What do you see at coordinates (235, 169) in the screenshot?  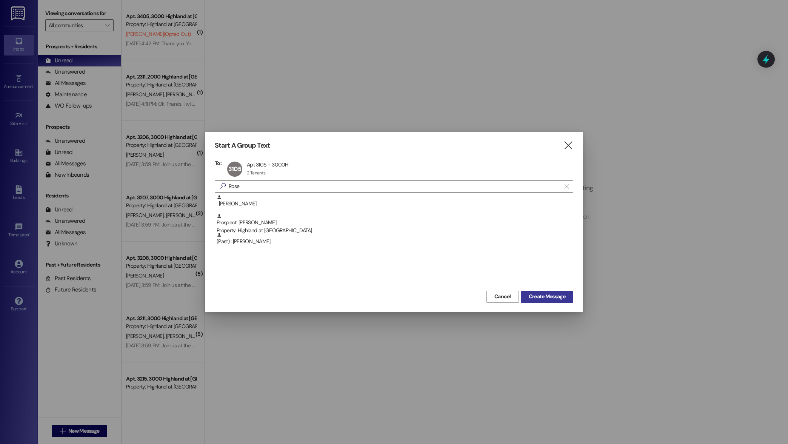 I see `span: 3105` at bounding box center [235, 169].